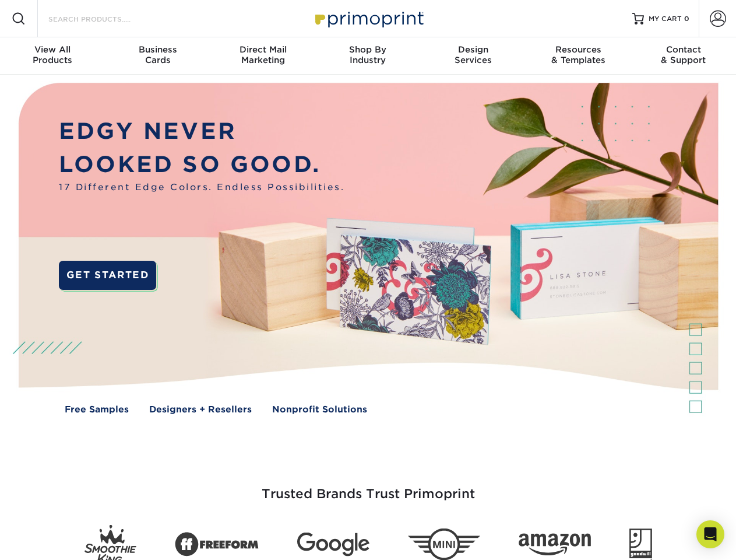  I want to click on div: Open Intercom Messenger, so click(711, 534).